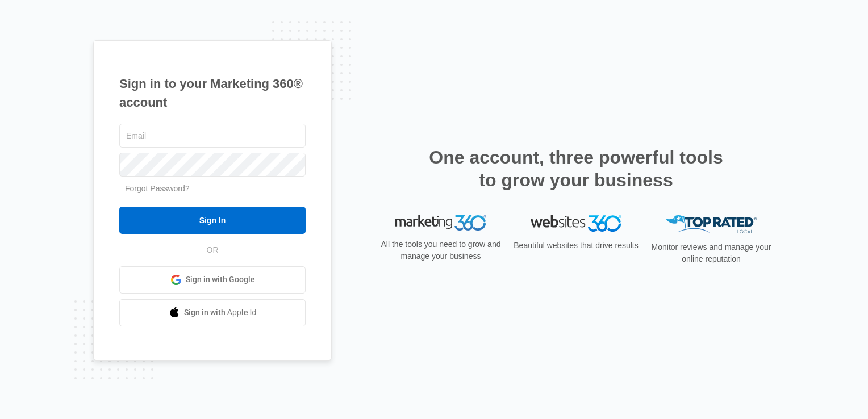 The height and width of the screenshot is (419, 868). Describe the element at coordinates (213, 93) in the screenshot. I see `h1: Sign in to your Marketing 360® account` at that location.